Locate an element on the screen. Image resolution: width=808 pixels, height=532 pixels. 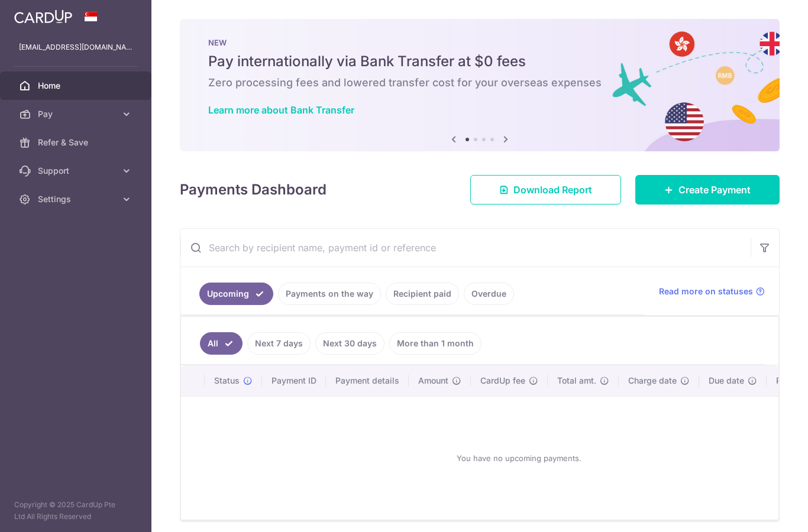
p: NEW is located at coordinates (479, 43).